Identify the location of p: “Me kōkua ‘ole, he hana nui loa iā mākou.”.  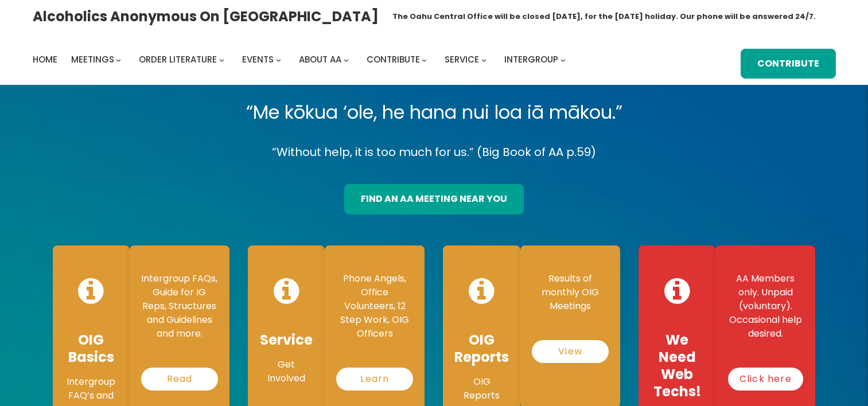
(434, 112).